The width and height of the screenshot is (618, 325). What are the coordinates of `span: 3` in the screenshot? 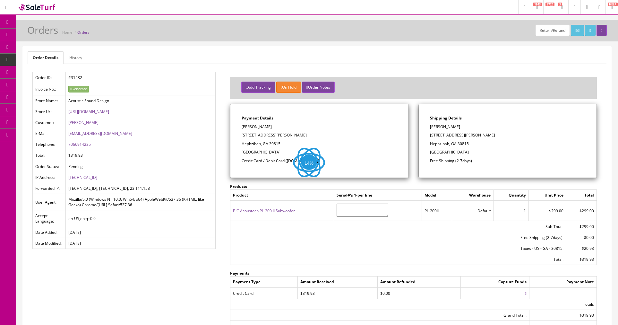 It's located at (560, 4).